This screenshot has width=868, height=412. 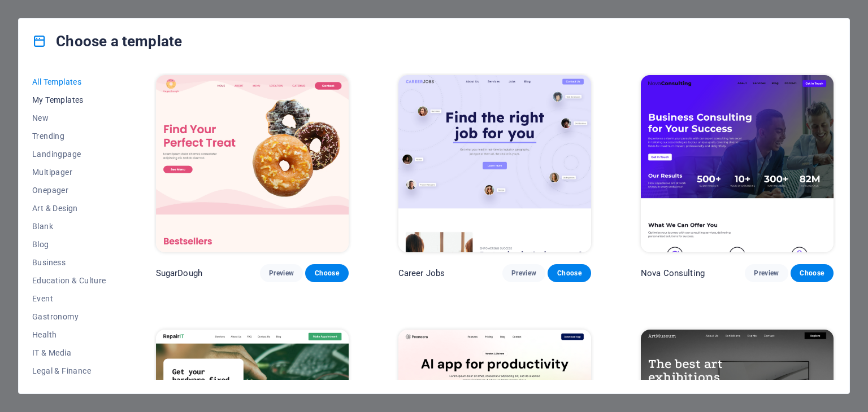 What do you see at coordinates (672, 273) in the screenshot?
I see `p: Nova Consulting` at bounding box center [672, 273].